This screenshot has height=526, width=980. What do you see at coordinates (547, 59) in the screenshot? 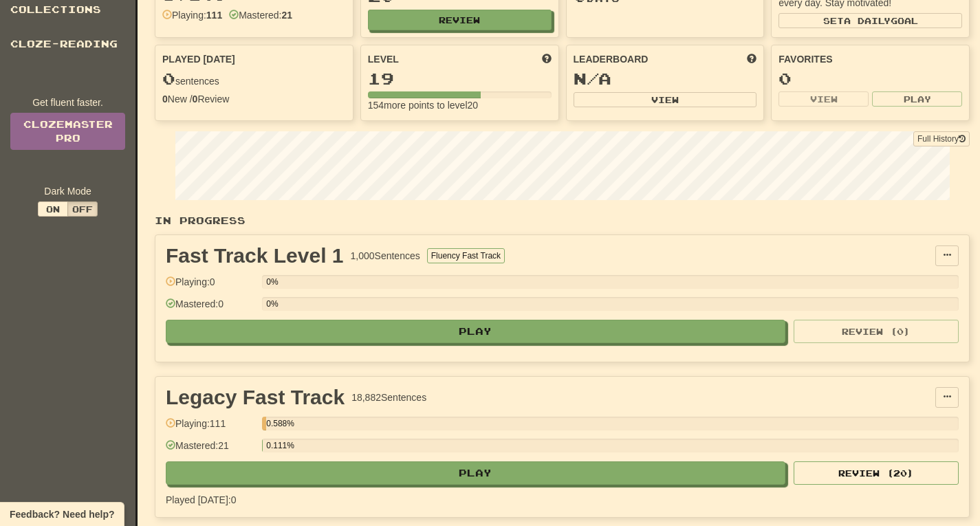
I see `span: Score more points to level up` at bounding box center [547, 59].